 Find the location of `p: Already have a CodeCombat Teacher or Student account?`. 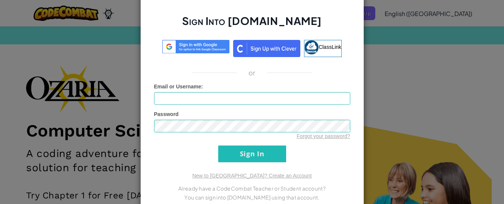

p: Already have a CodeCombat Teacher or Student account? is located at coordinates (252, 188).